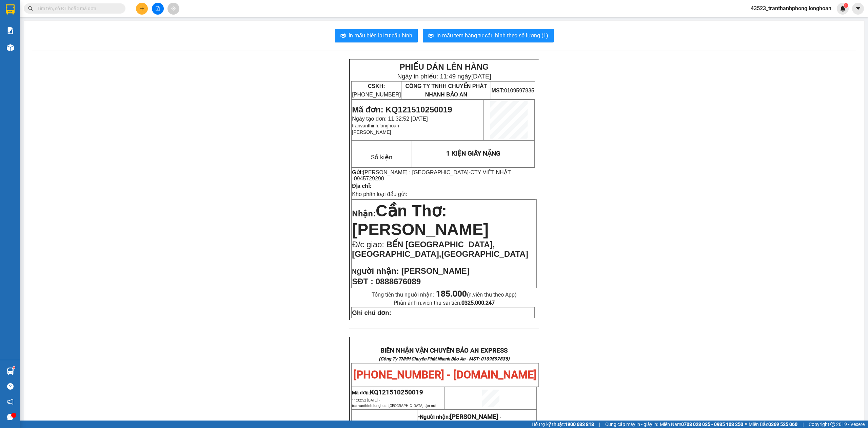 The height and width of the screenshot is (428, 868). Describe the element at coordinates (444, 358) in the screenshot. I see `strong: (Công Ty TNHH Chuyển Phát Nhanh Bảo An - MST: 0109597835)` at that location.